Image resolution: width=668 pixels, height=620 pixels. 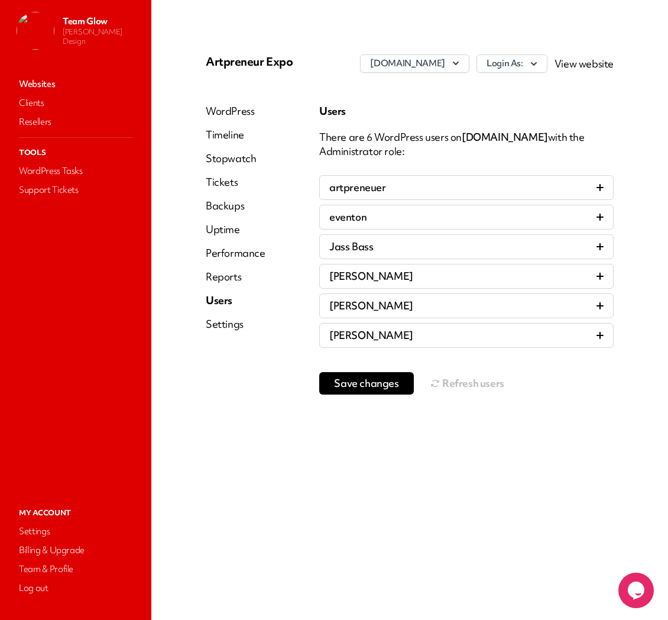 I want to click on span: Save changes, so click(x=366, y=383).